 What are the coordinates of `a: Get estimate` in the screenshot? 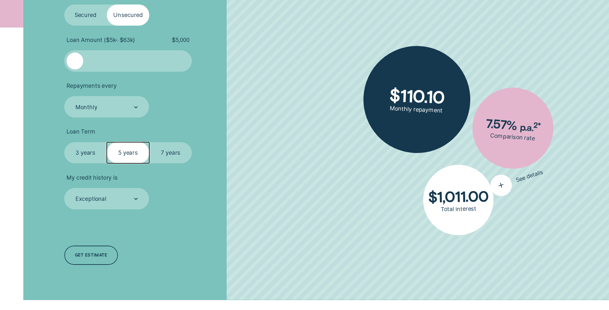 It's located at (91, 255).